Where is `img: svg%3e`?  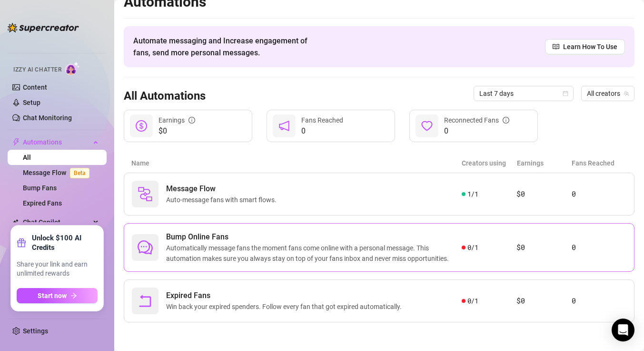
img: svg%3e is located at coordinates (145, 194).